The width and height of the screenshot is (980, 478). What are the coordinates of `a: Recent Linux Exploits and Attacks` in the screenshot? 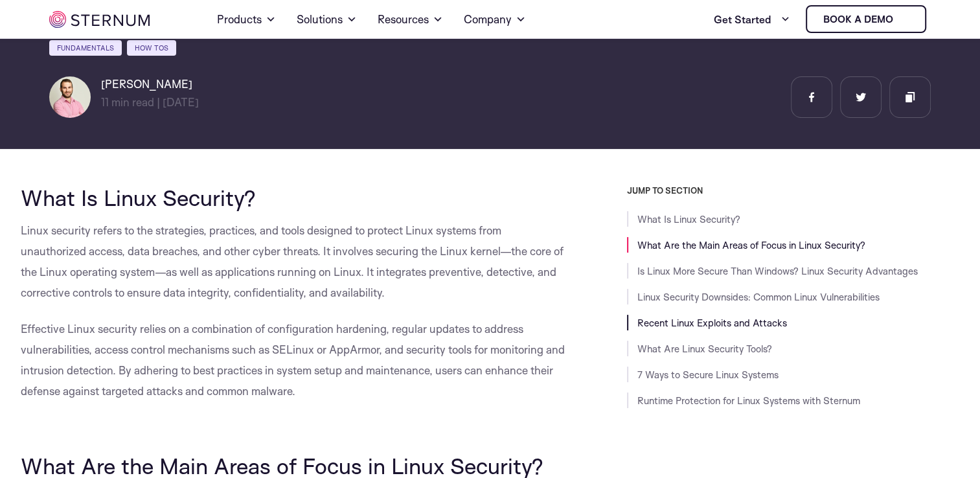 It's located at (712, 322).